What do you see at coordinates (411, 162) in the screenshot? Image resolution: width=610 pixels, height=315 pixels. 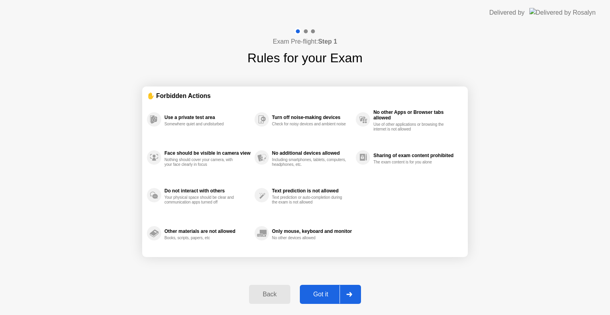 I see `div: The exam content is for you alone` at bounding box center [411, 162].